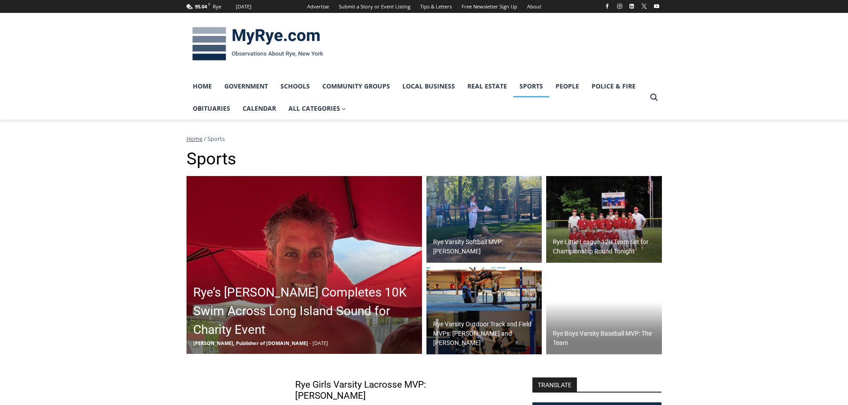  What do you see at coordinates (487, 86) in the screenshot?
I see `a: Real Estate` at bounding box center [487, 86].